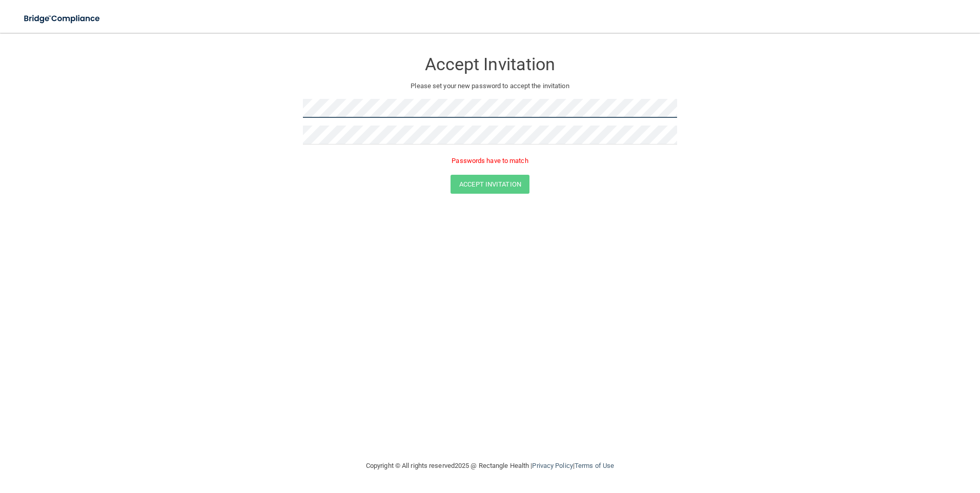 Image resolution: width=980 pixels, height=493 pixels. What do you see at coordinates (490, 184) in the screenshot?
I see `button: Accept Invitation` at bounding box center [490, 184].